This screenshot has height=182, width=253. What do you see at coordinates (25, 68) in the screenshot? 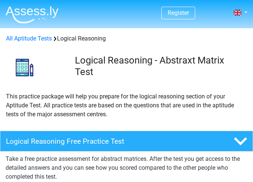
I see `img: logical reasoning` at bounding box center [25, 68].